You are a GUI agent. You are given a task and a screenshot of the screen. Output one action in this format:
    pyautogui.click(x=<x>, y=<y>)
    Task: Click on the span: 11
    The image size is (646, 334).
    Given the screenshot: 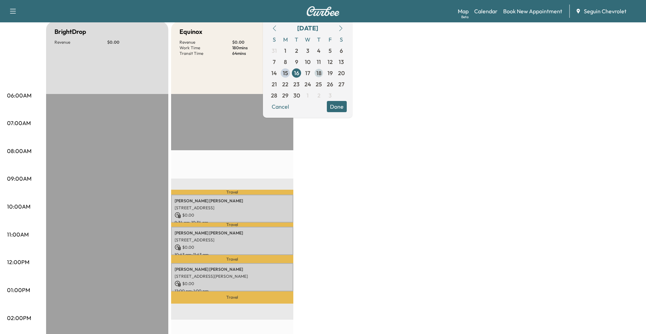 What is the action you would take?
    pyautogui.click(x=319, y=62)
    